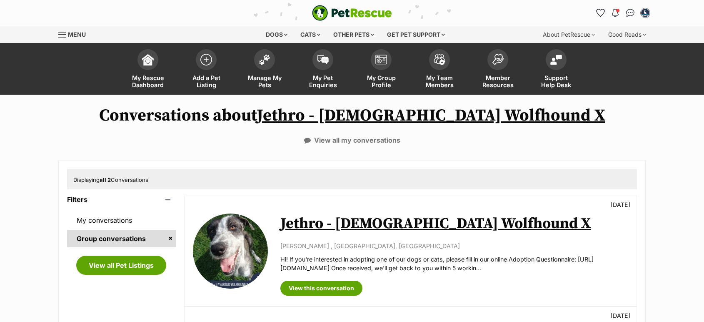  What do you see at coordinates (323, 81) in the screenshot?
I see `span: My Pet Enquiries` at bounding box center [323, 81].